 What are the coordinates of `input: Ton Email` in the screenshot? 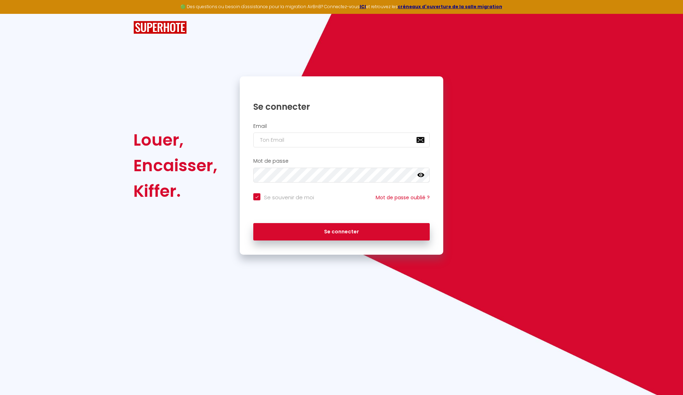 It's located at (341, 140).